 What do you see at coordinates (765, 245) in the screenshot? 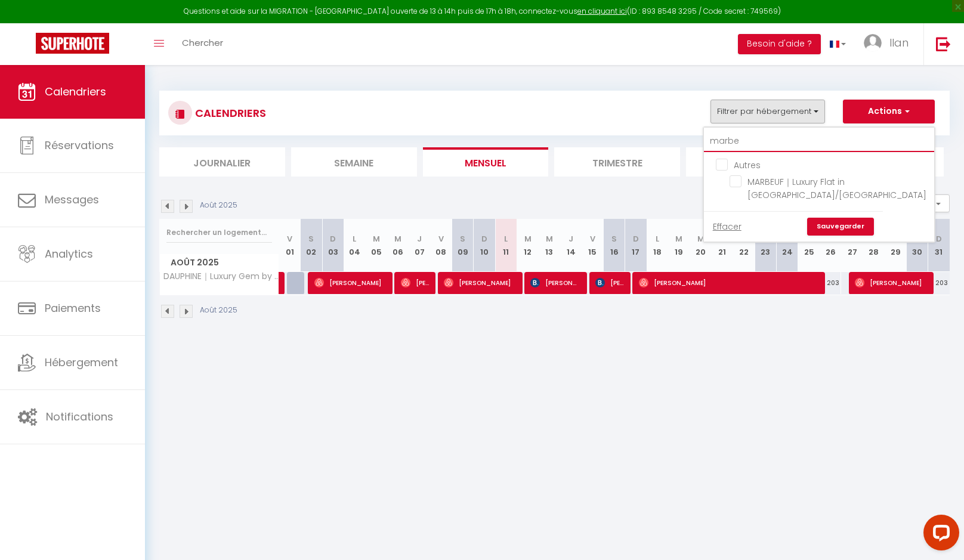
I see `th: 23` at bounding box center [765, 245].